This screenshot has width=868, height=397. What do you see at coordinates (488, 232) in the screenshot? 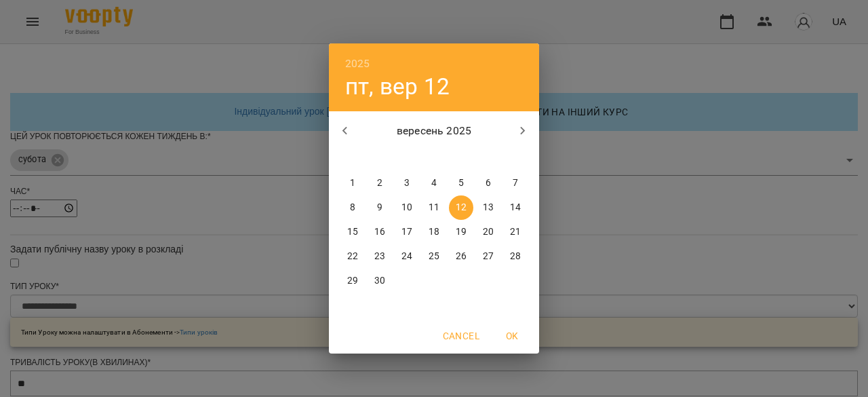
I see `button: 20` at bounding box center [488, 232].